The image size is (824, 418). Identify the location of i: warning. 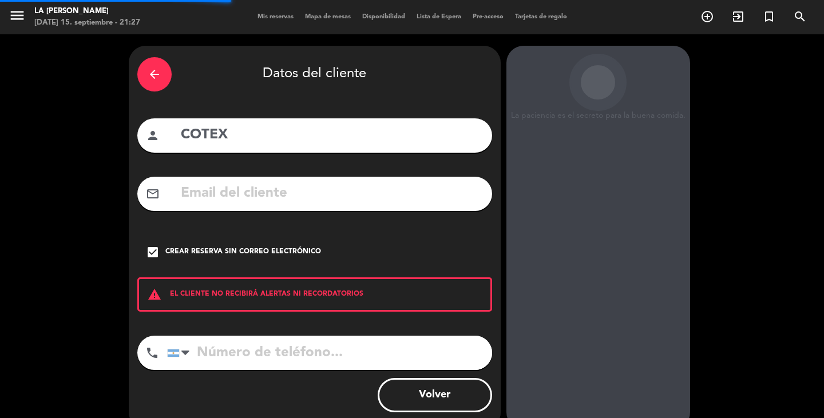
(154, 295).